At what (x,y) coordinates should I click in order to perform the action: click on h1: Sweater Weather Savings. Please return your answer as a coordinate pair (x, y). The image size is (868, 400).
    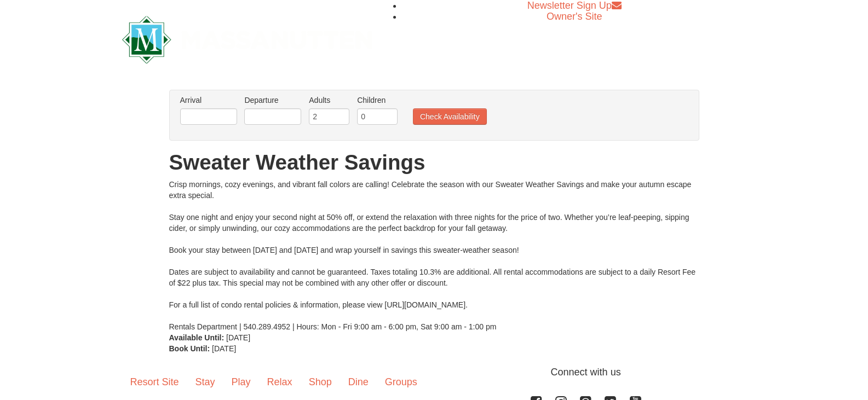
    Looking at the image, I should click on (434, 162).